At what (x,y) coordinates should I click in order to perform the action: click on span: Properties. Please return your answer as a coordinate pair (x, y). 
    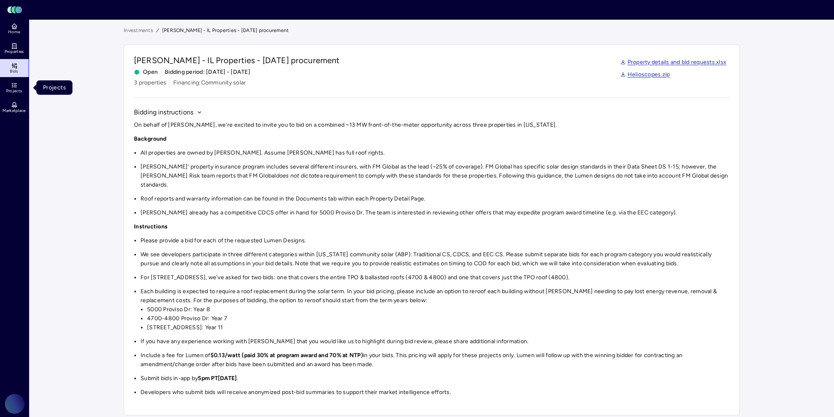
    Looking at the image, I should click on (14, 52).